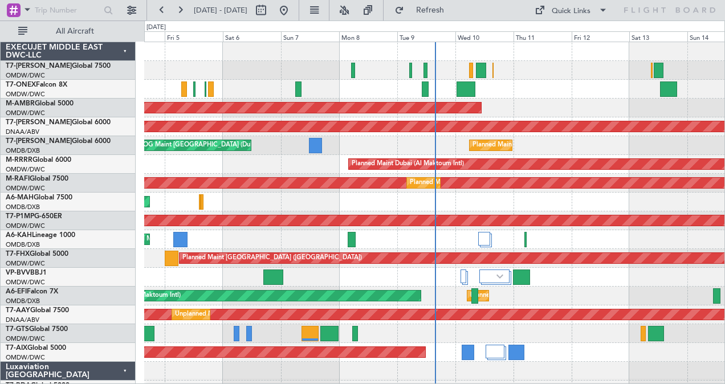  Describe the element at coordinates (40, 235) in the screenshot. I see `a: A6-KAHLineage 1000` at that location.